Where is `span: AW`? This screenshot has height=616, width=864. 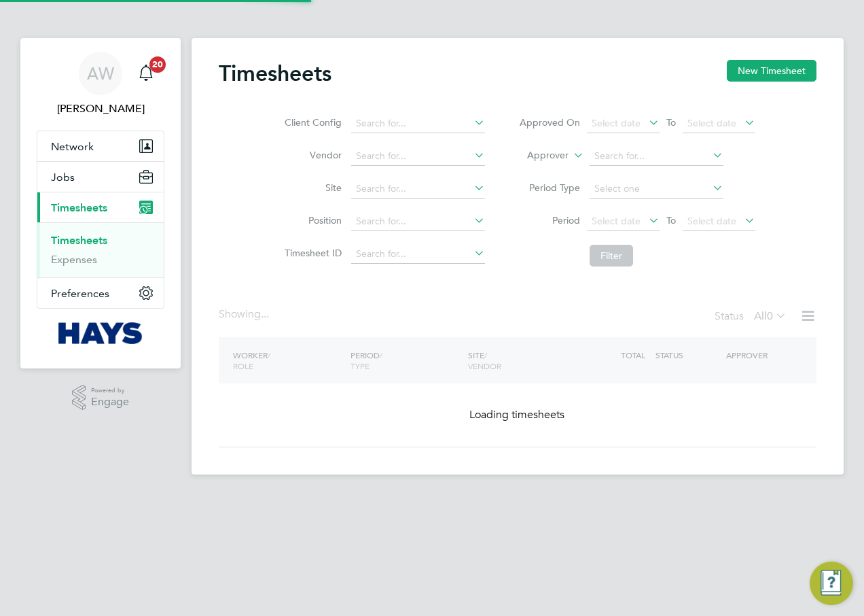 span: AW is located at coordinates (100, 73).